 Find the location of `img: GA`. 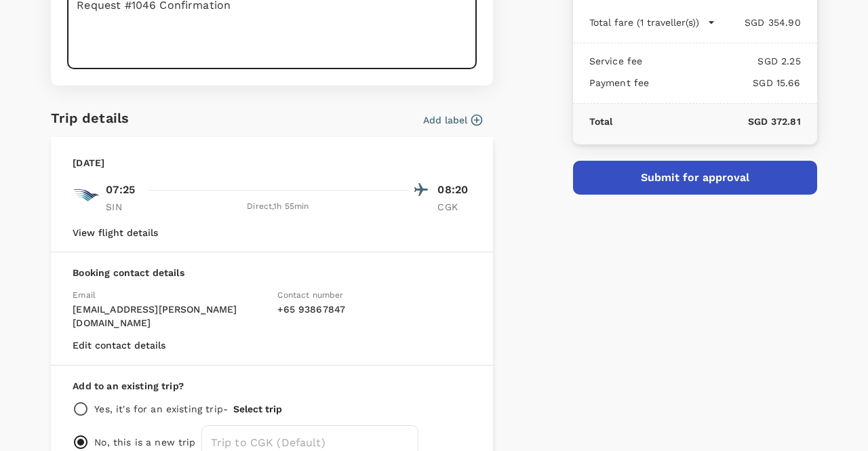

img: GA is located at coordinates (86, 195).